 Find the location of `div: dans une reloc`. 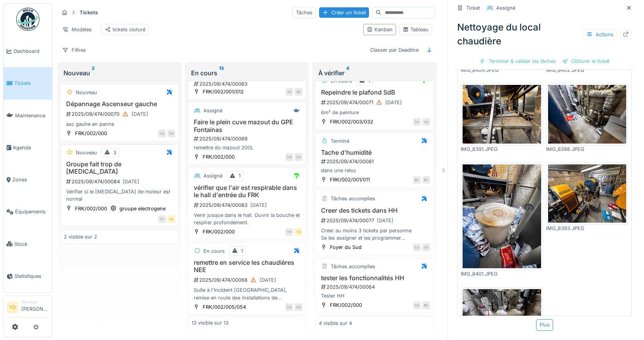

div: dans une reloc is located at coordinates (374, 170).